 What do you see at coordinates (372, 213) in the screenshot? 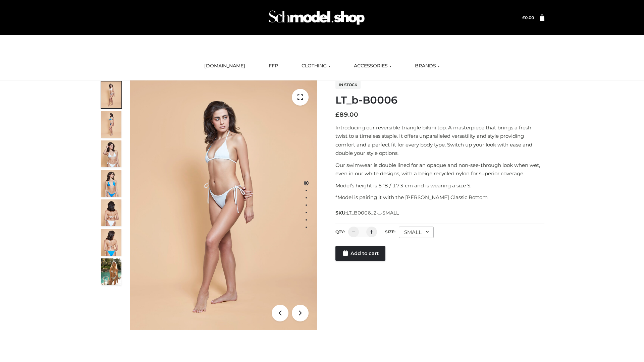
I see `span: LT_B0006_2-_-SMALL` at bounding box center [372, 213].